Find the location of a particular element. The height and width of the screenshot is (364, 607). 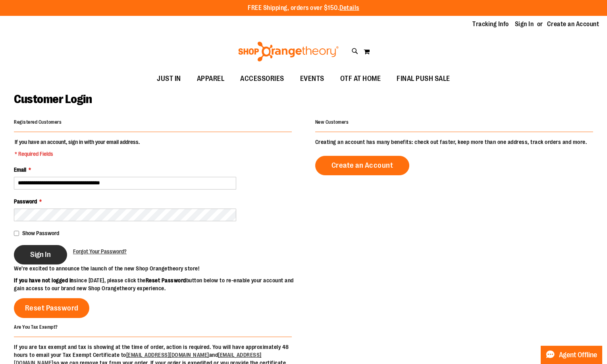

a: JUST IN is located at coordinates (169, 79).